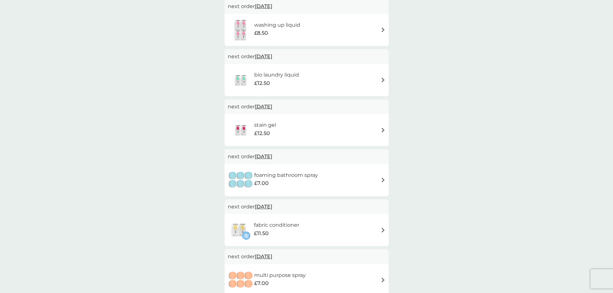 The width and height of the screenshot is (613, 293). What do you see at coordinates (241, 180) in the screenshot?
I see `img: foaming bathroom spray` at bounding box center [241, 180].